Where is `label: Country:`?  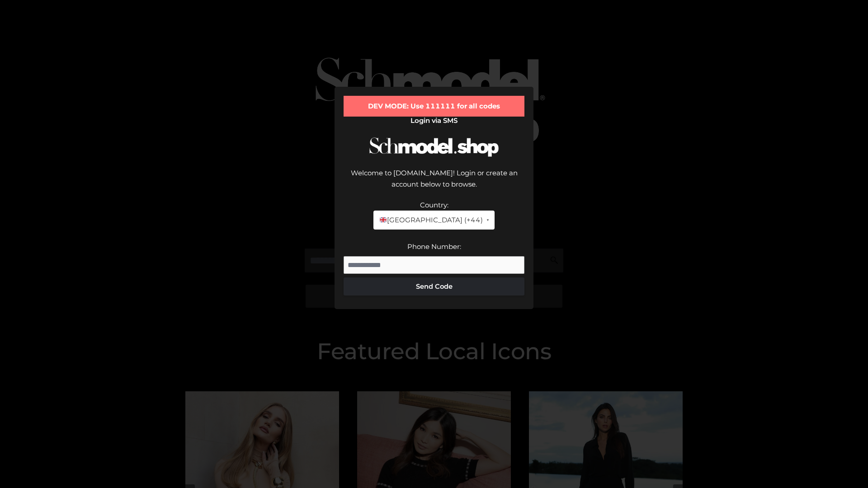
label: Country: is located at coordinates (434, 204).